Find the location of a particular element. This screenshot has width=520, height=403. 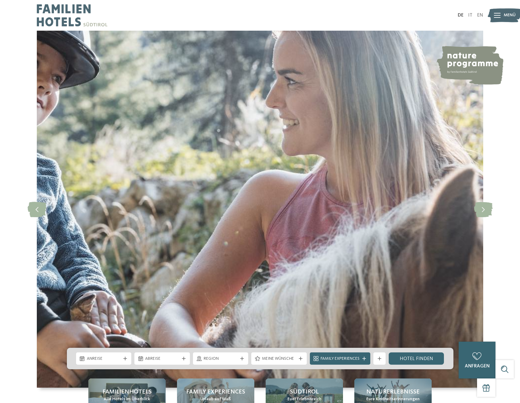

span: Meine Wünsche is located at coordinates (279, 359).